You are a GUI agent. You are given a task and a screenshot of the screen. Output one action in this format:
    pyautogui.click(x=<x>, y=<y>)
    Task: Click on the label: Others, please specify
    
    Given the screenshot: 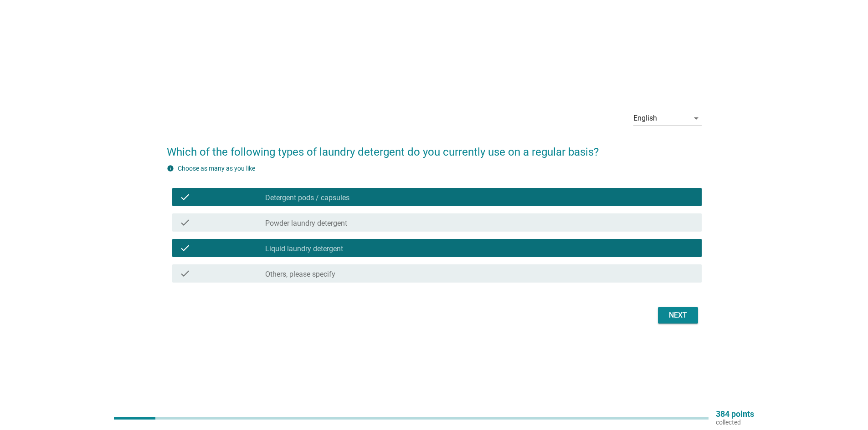 What is the action you would take?
    pyautogui.click(x=300, y=274)
    